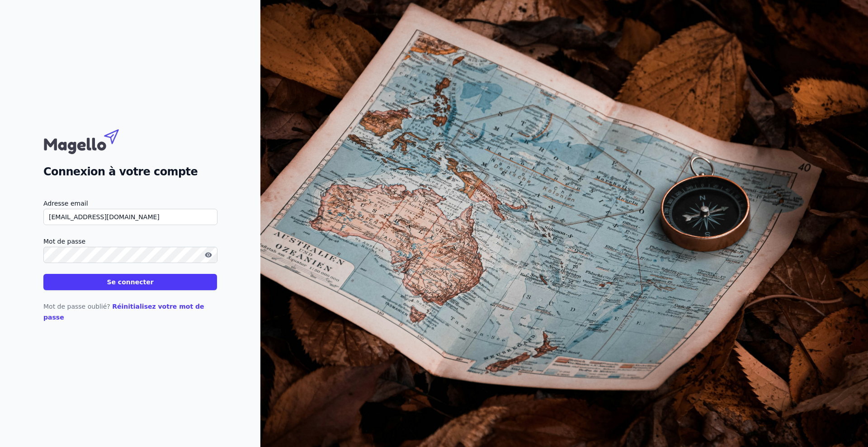 The image size is (868, 447). I want to click on a: Réinitialisez votre mot de passe, so click(123, 312).